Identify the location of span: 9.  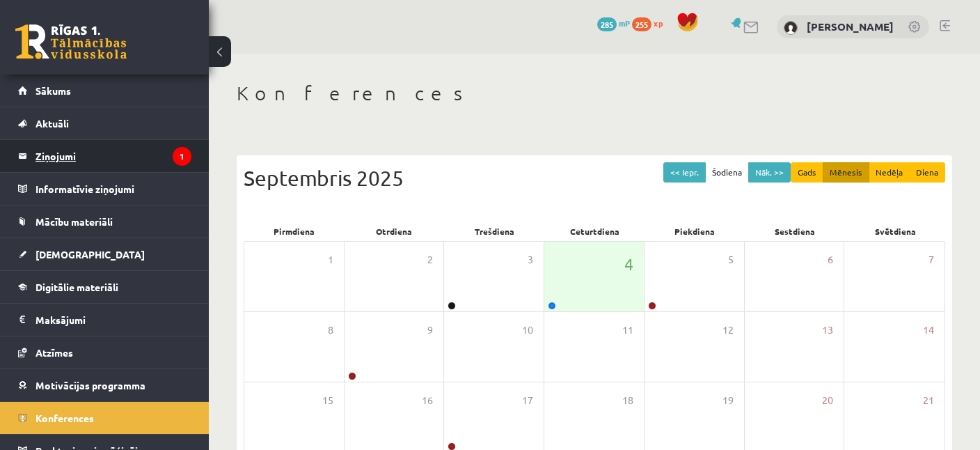
(431, 330).